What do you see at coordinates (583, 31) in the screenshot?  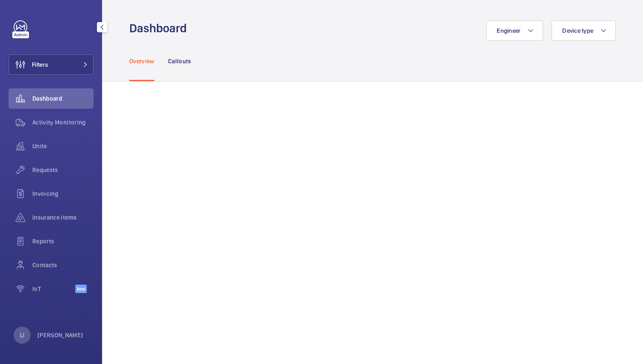 I see `button: Device type` at bounding box center [583, 31].